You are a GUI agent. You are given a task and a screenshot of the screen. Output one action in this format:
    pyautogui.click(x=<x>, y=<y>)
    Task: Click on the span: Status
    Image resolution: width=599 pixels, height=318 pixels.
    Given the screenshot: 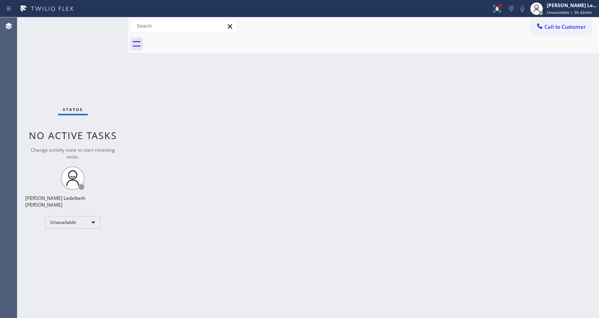 What is the action you would take?
    pyautogui.click(x=73, y=109)
    